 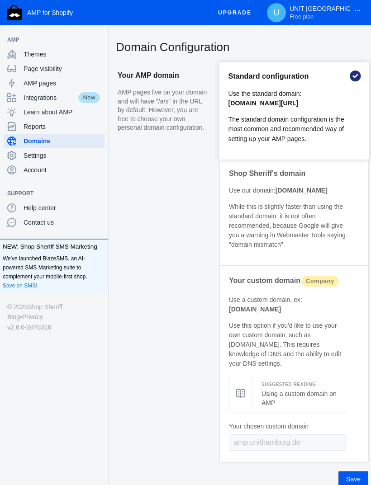 What do you see at coordinates (163, 110) in the screenshot?
I see `p: AMP pages live on your domain and will have "/a/s" in the URL by default. However, you are free t...` at bounding box center [163, 110].